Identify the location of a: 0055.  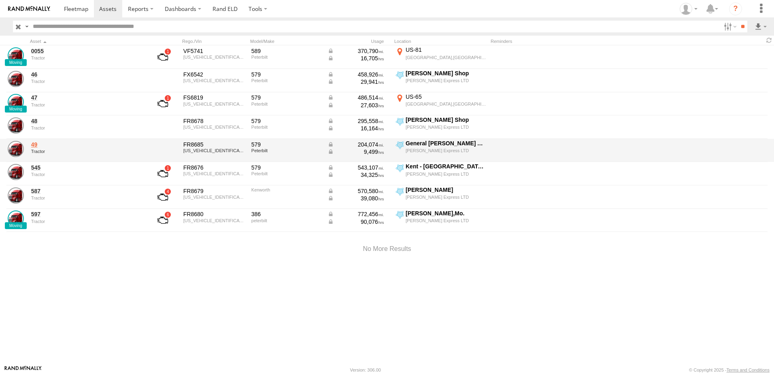
(87, 51).